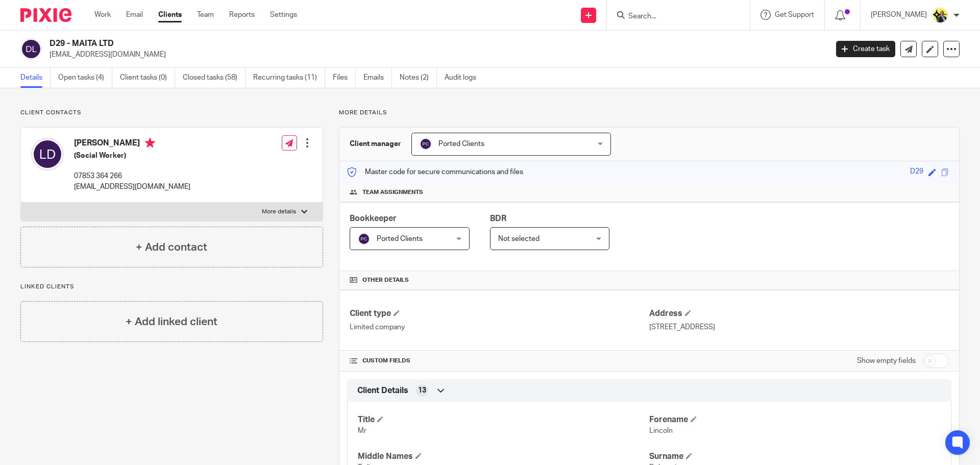  Describe the element at coordinates (435, 172) in the screenshot. I see `p: Master code for secure communications and files` at that location.